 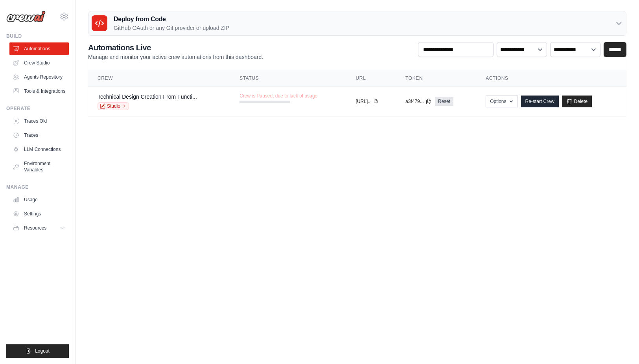 I want to click on a: LLM Connections, so click(x=39, y=149).